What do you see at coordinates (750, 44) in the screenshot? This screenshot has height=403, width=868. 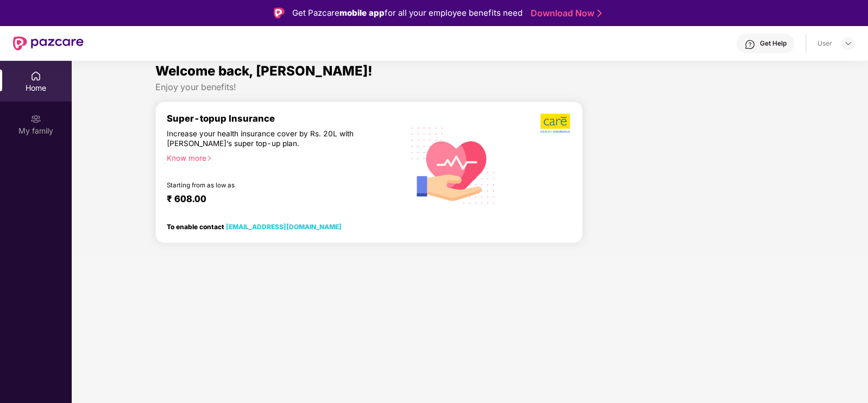 I see `img: svg+xml;base64,PHN2ZyBpZD0iSGVscC0zMngzMiIgeG1sbnM9Imh0dHA6Ly93d3cudzMub3JnLzIwMDAvc3ZnIiB3aWR0aD...` at bounding box center [750, 44].